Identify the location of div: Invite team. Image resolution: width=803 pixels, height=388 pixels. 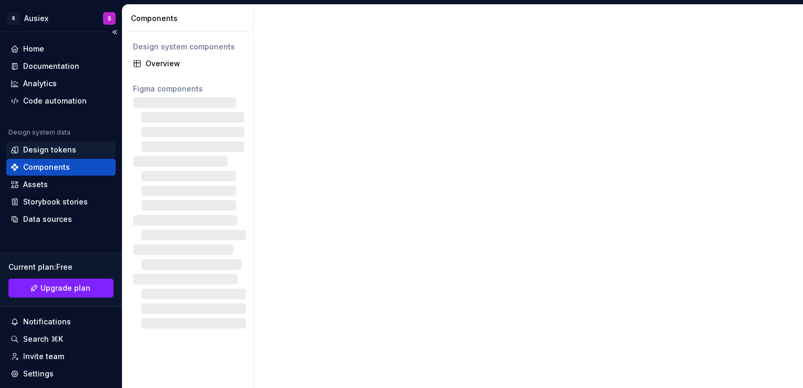
(44, 356).